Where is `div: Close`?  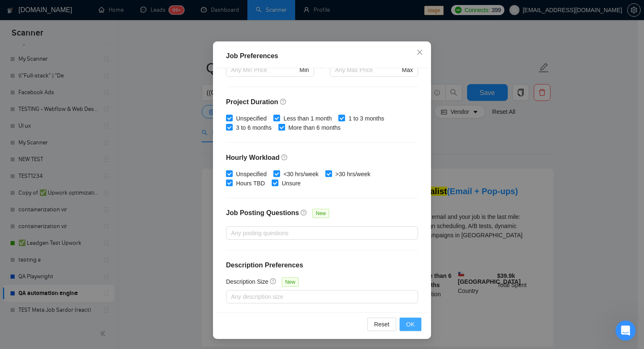
div: Close is located at coordinates (275, 11).